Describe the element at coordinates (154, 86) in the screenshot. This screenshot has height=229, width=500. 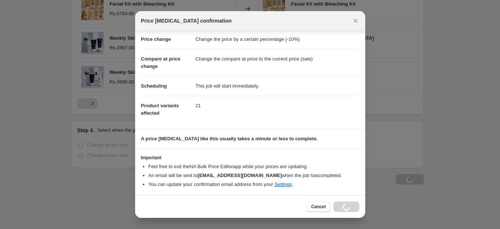
I see `span: Scheduling` at that location.